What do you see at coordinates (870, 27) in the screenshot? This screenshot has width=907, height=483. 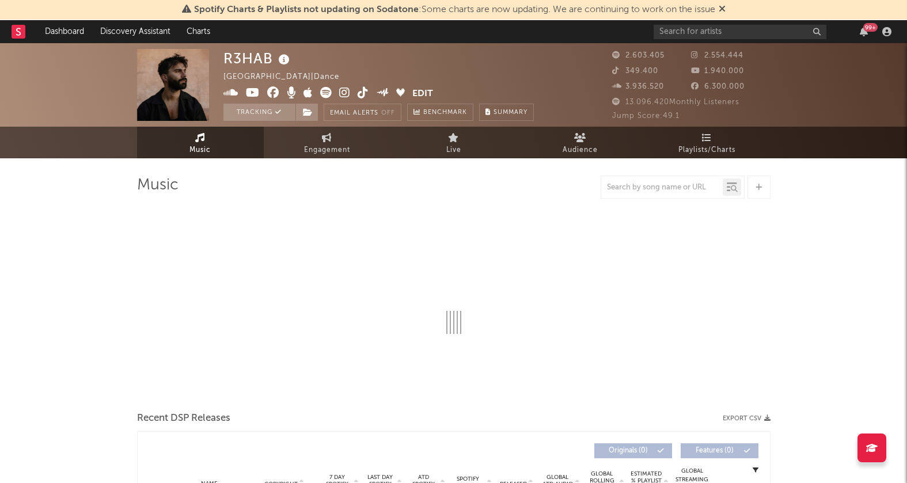 I see `div: 99 +` at bounding box center [870, 27].